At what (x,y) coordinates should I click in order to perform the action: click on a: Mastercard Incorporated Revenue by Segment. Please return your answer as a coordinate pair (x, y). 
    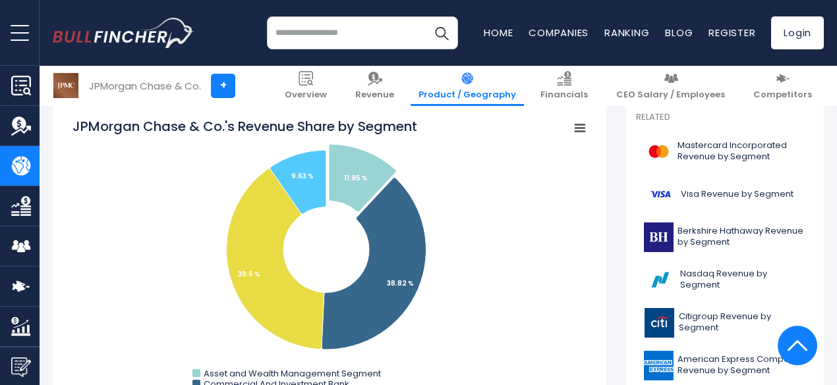
    Looking at the image, I should click on (725, 152).